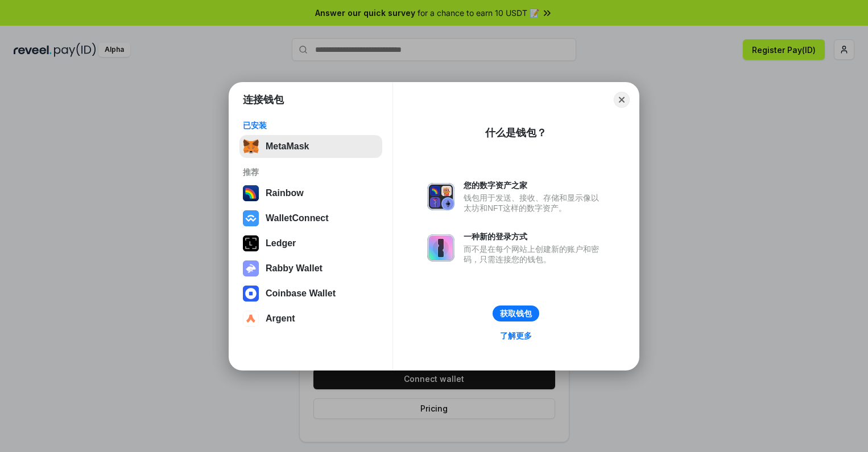 The height and width of the screenshot is (452, 868). Describe the element at coordinates (251, 146) in the screenshot. I see `img: svg+xml,%3Csvg%20fill%3D%22none%22%20height%3D%2233%22%20viewBox%3D%220%200%2035%2033%22%20width%...` at that location.